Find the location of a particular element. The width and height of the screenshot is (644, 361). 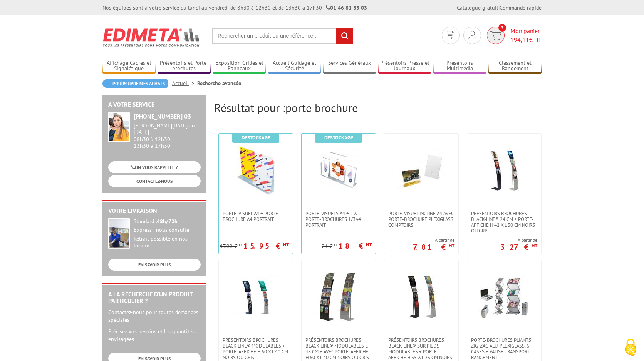

a: Accueil is located at coordinates (184, 83).